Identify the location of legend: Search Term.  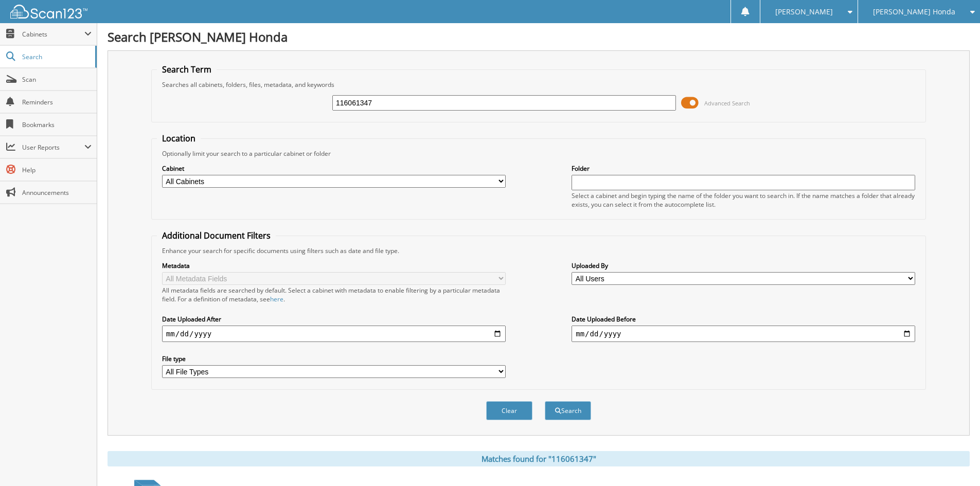
(187, 69).